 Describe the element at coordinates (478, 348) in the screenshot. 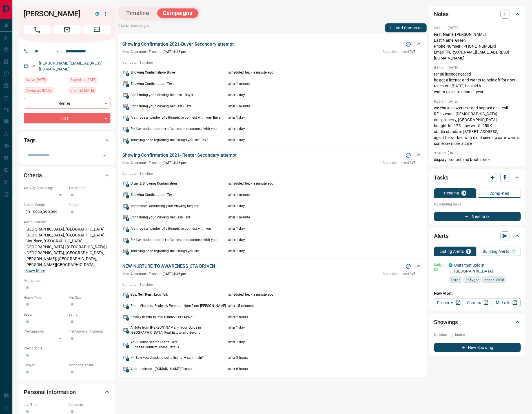

I see `button: New Showing` at that location.